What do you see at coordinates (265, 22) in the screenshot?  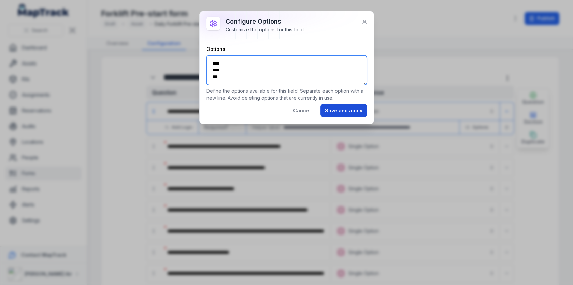 I see `h3: Configure options` at bounding box center [265, 22].